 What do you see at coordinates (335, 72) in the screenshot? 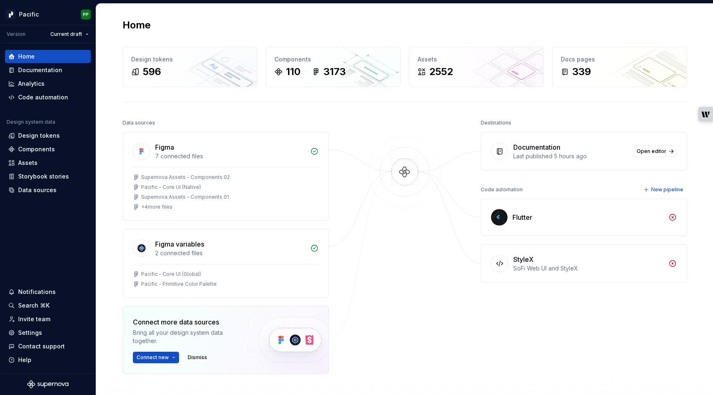
I see `div: 3173` at bounding box center [335, 72].